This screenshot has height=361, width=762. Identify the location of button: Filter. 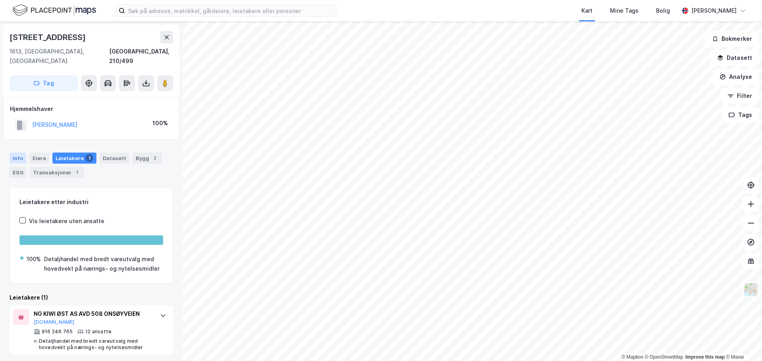
(740, 96).